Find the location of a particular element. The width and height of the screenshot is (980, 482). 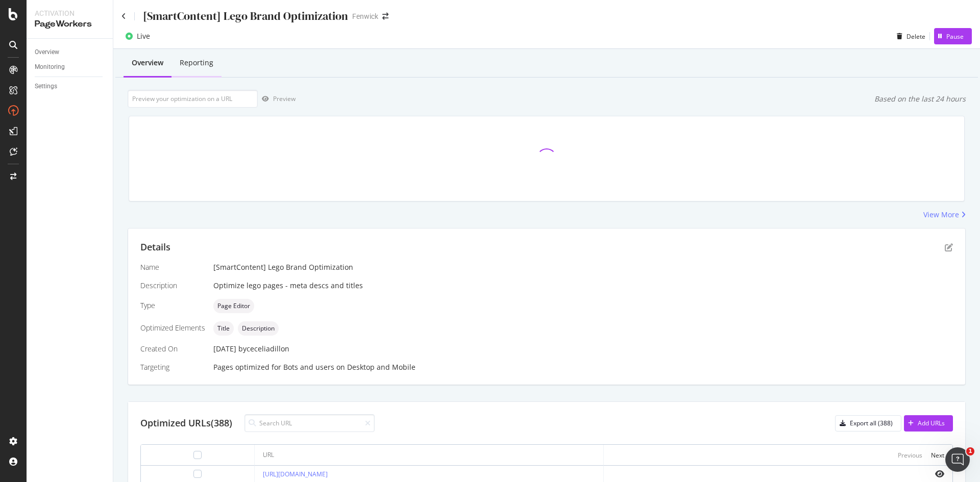

div: Next is located at coordinates (938, 455).